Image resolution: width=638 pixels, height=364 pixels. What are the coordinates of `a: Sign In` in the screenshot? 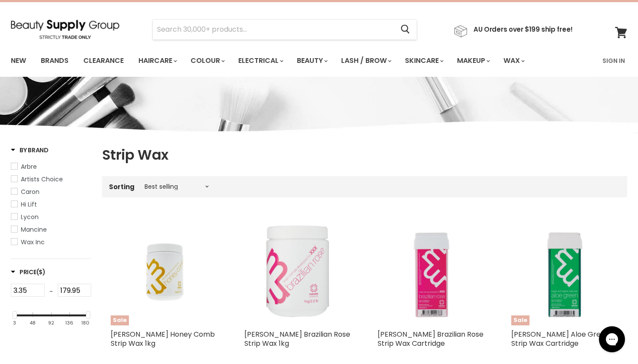 It's located at (614, 61).